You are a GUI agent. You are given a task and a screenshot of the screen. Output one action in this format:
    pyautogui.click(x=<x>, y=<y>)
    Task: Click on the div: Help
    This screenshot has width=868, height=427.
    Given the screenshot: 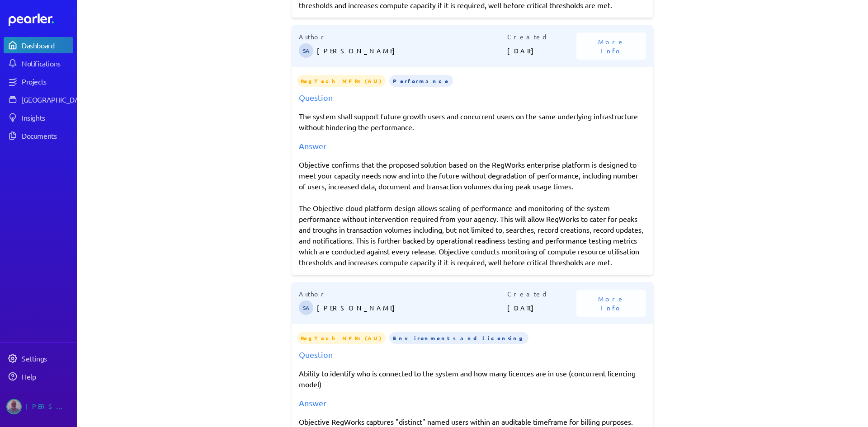 What is the action you would take?
    pyautogui.click(x=47, y=377)
    